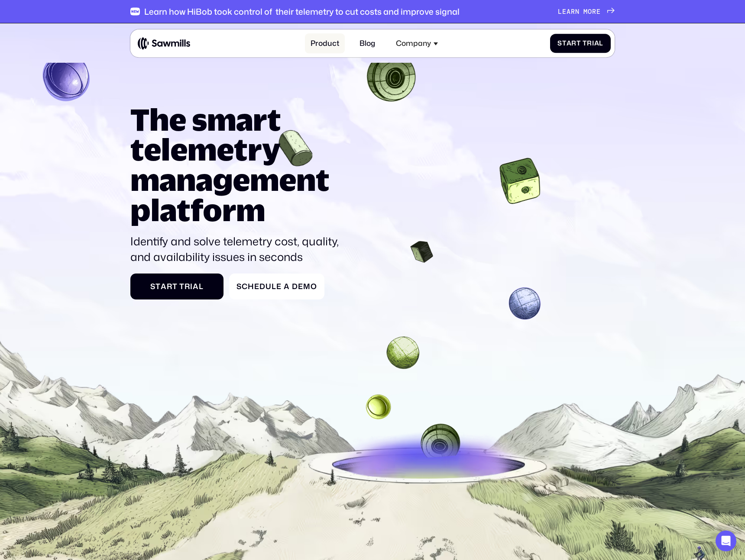 The width and height of the screenshot is (745, 560). Describe the element at coordinates (245, 286) in the screenshot. I see `span: c` at that location.